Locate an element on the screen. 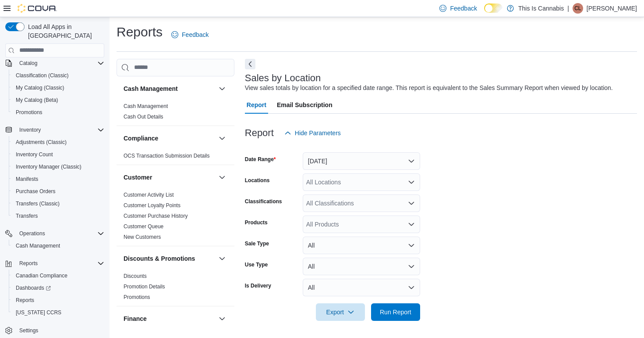 The height and width of the screenshot is (338, 644). button: Customer is located at coordinates (169, 177).